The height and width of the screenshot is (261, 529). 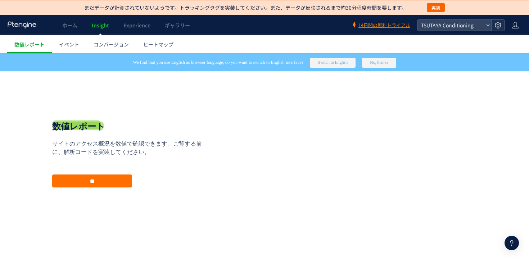 What do you see at coordinates (333, 9) in the screenshot?
I see `button: Switch to English` at bounding box center [333, 9].